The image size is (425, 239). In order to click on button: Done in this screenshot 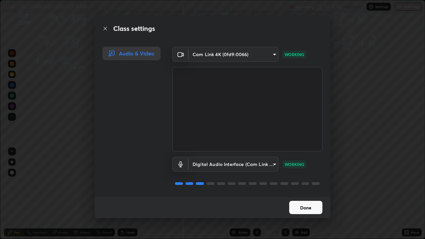, I will do `click(306, 207)`.